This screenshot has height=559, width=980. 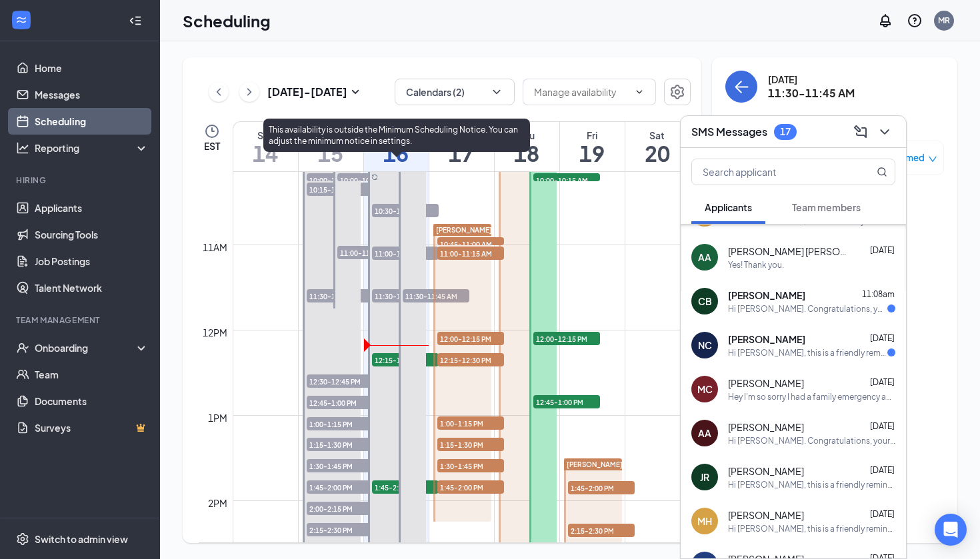 I want to click on h1: 20, so click(x=658, y=153).